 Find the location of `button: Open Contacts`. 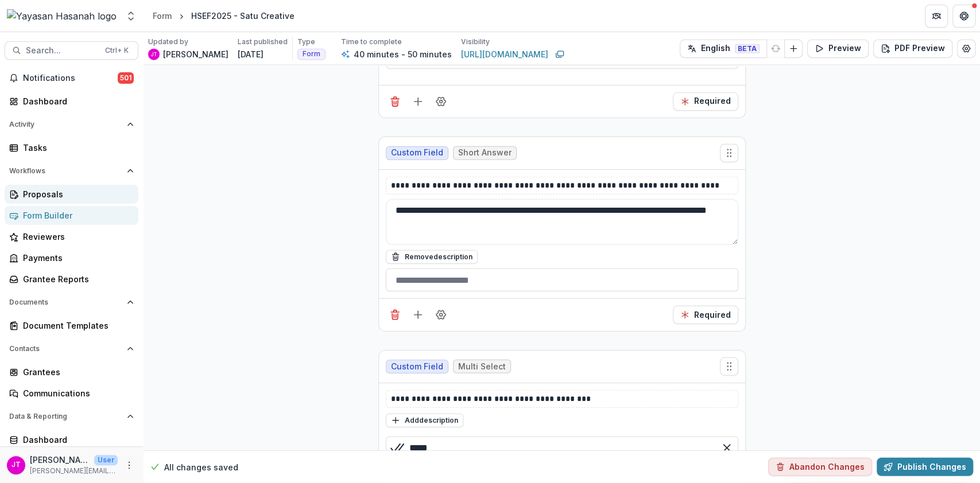

button: Open Contacts is located at coordinates (71, 349).